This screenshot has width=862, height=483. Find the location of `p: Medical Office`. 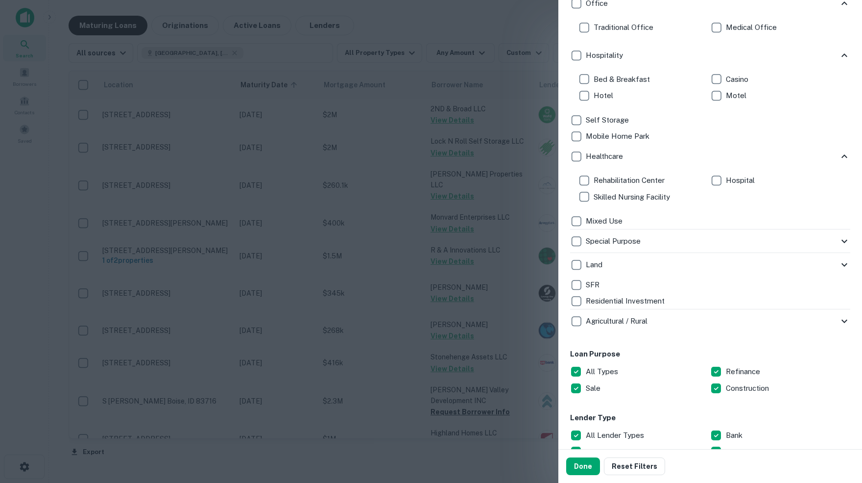

p: Medical Office is located at coordinates (753, 27).